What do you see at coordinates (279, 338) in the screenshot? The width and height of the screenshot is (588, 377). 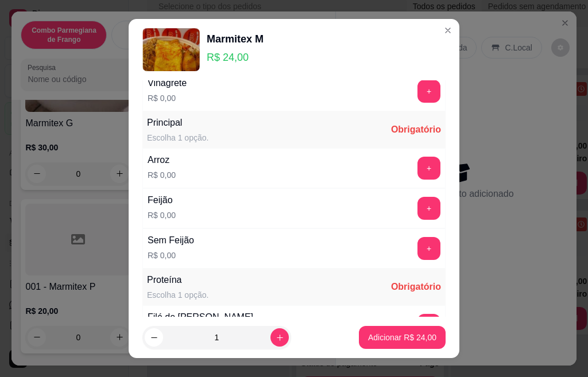 I see `button: increase-product-quantity` at bounding box center [279, 338].